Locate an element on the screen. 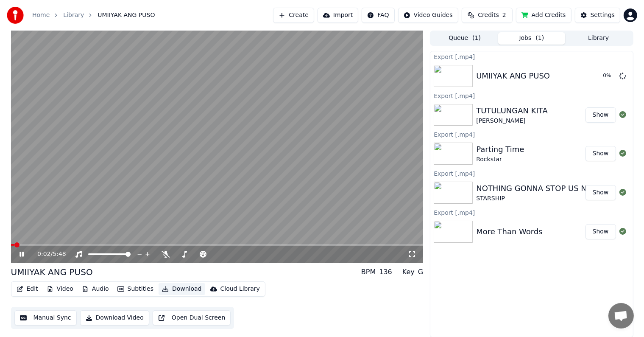 This screenshot has width=644, height=337. div: TUTULUNGAN KITA is located at coordinates (511, 111).